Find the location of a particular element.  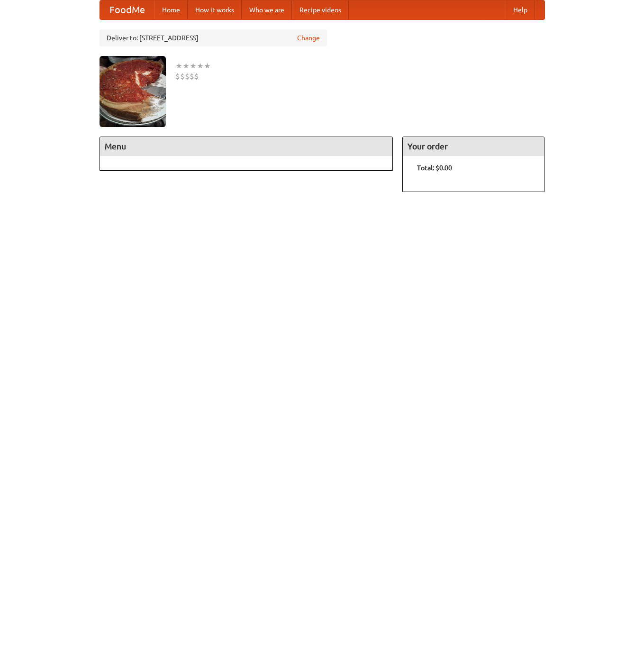

a: Help is located at coordinates (521, 10).